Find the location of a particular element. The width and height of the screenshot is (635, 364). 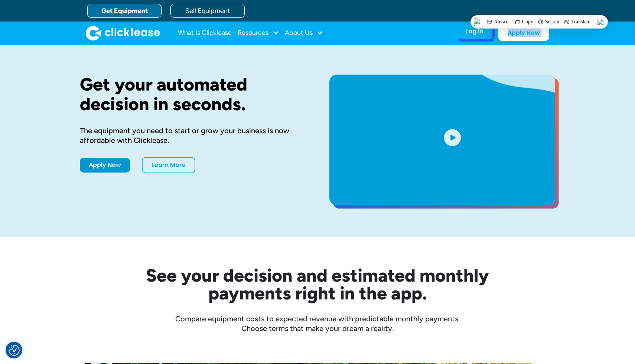

a: Get Equipment is located at coordinates (124, 11).